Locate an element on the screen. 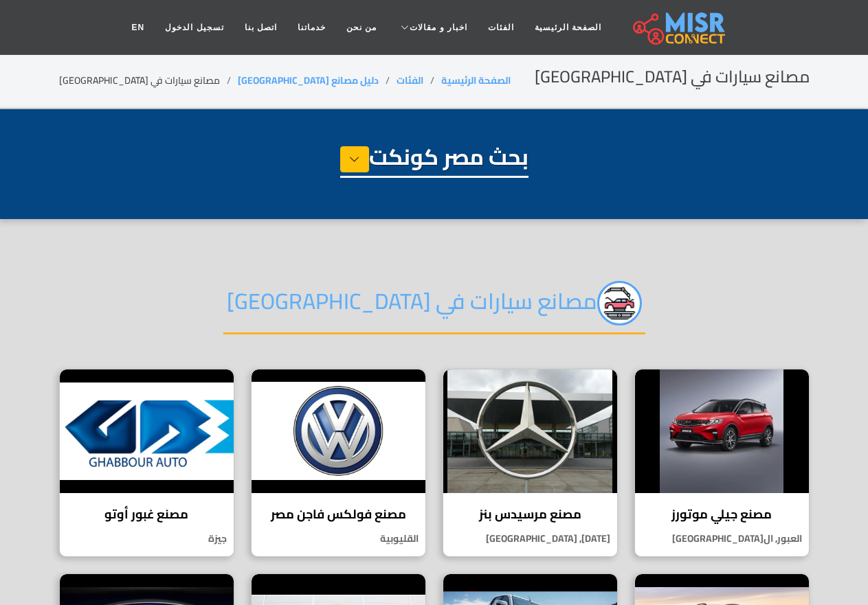 The width and height of the screenshot is (868, 605). span: اخبار و مقالات is located at coordinates (438, 27).